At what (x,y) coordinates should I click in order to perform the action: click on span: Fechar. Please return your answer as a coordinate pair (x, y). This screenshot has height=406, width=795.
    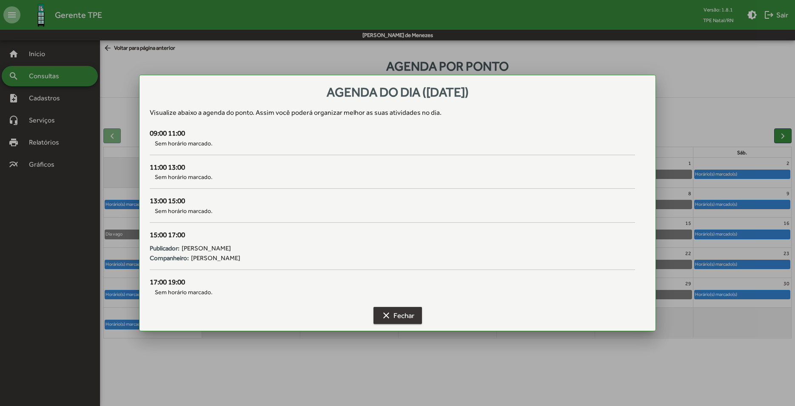
    Looking at the image, I should click on (398, 316).